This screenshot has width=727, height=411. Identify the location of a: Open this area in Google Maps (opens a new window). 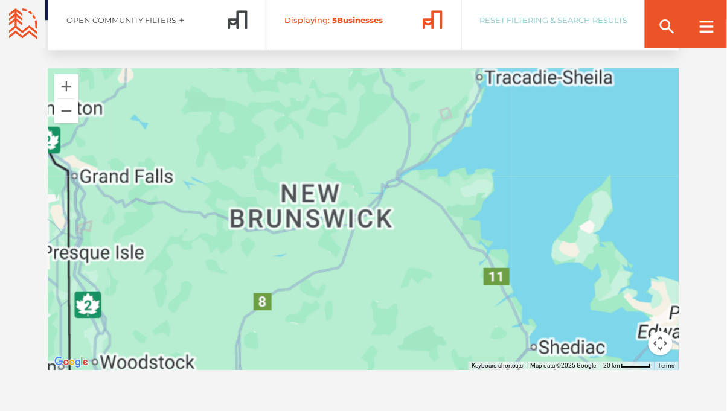
(71, 362).